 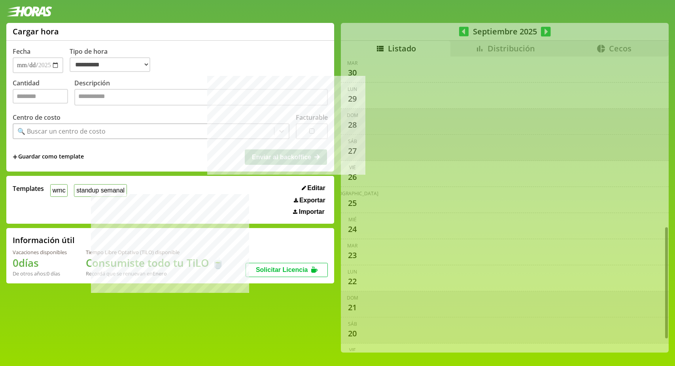 I want to click on div: Vacaciones disponibles, so click(x=40, y=252).